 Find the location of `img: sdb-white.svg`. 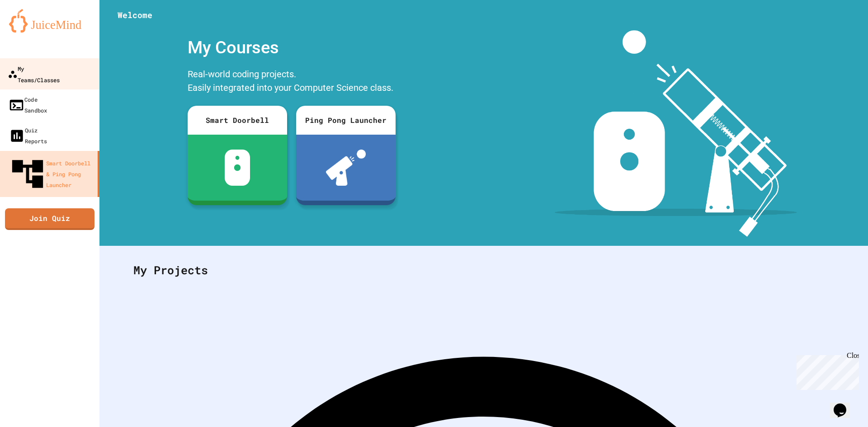

img: sdb-white.svg is located at coordinates (237, 167).